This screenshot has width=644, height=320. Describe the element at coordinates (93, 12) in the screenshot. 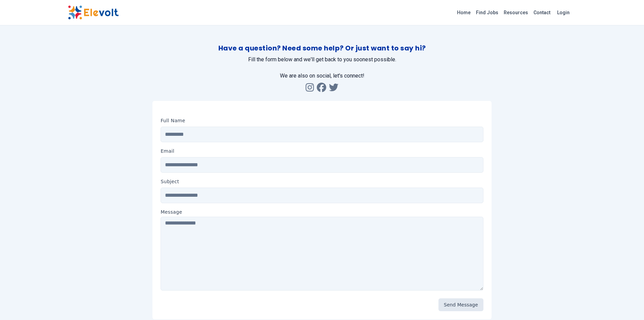

I see `img: Elevolt` at that location.